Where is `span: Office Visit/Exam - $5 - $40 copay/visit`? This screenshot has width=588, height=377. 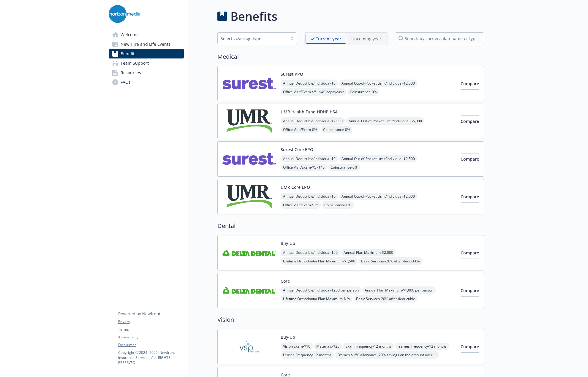
span: Office Visit/Exam - $5 - $40 copay/visit is located at coordinates (313, 92).